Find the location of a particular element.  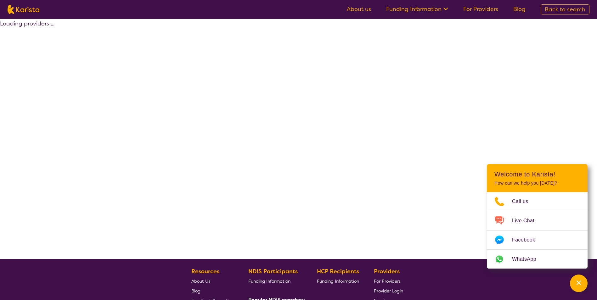

span: Live Chat is located at coordinates (527, 221).